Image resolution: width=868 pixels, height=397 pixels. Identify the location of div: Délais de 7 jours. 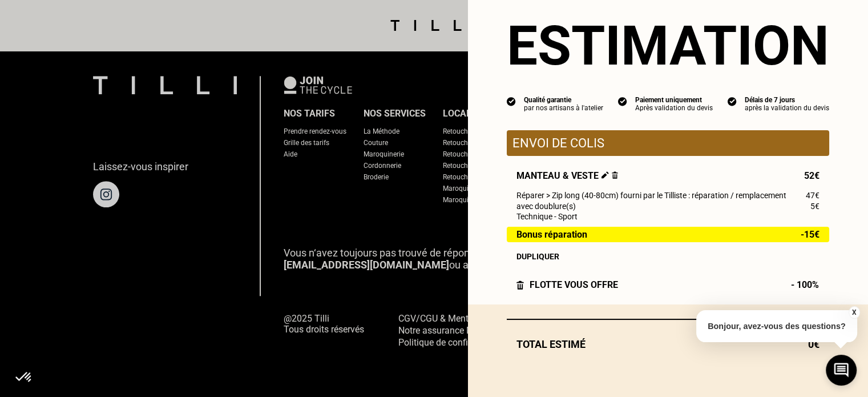
(787, 100).